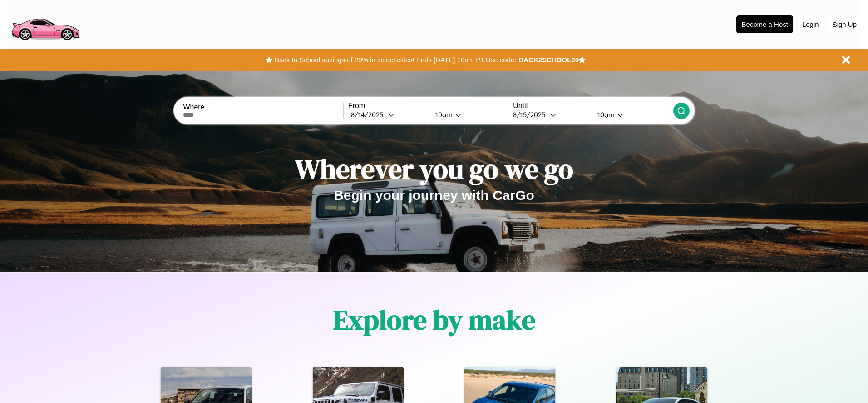  I want to click on label: Until, so click(593, 106).